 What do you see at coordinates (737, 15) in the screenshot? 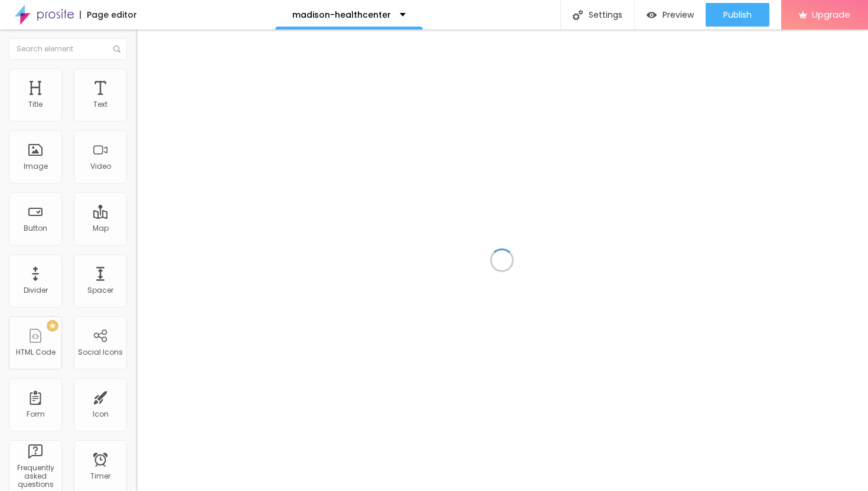
I see `span: Publish` at bounding box center [737, 15].